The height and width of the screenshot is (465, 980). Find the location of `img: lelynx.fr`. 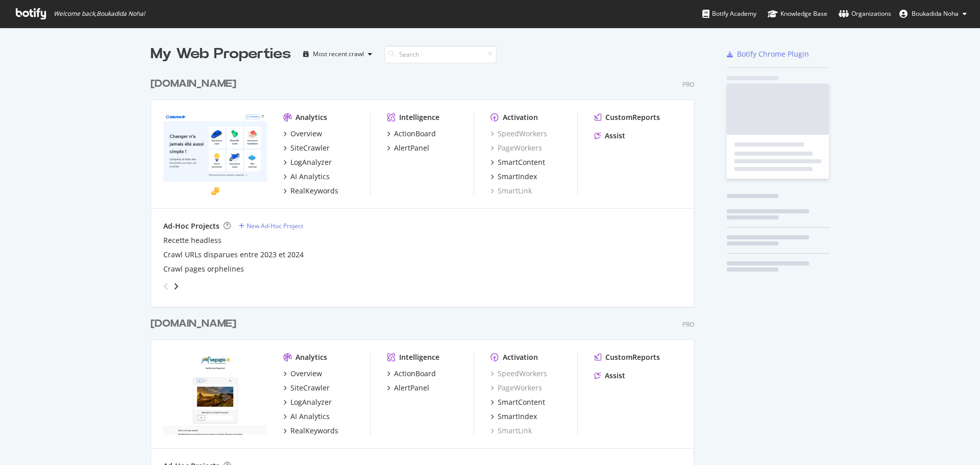

img: lelynx.fr is located at coordinates (215, 154).